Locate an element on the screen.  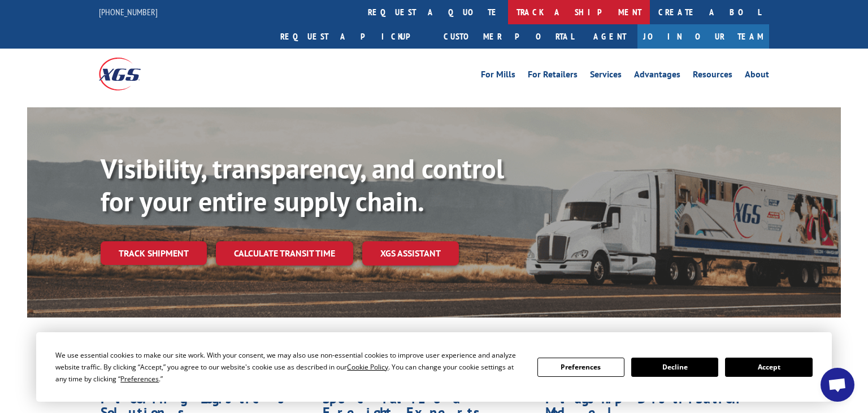
a: Open chat is located at coordinates (837, 385).